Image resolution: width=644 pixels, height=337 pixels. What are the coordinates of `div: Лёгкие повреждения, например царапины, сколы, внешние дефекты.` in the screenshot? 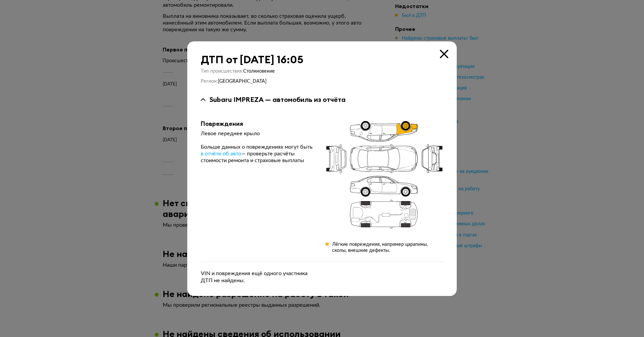 It's located at (388, 248).